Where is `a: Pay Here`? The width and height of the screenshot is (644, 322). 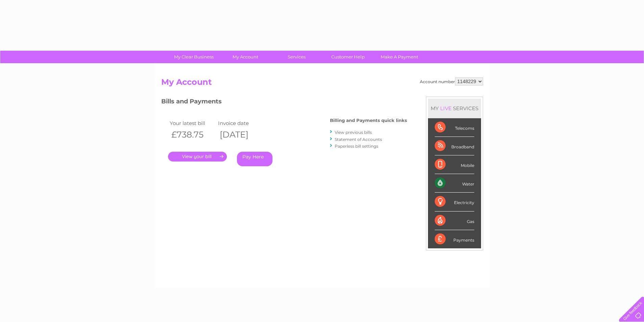 a: Pay Here is located at coordinates (254, 159).